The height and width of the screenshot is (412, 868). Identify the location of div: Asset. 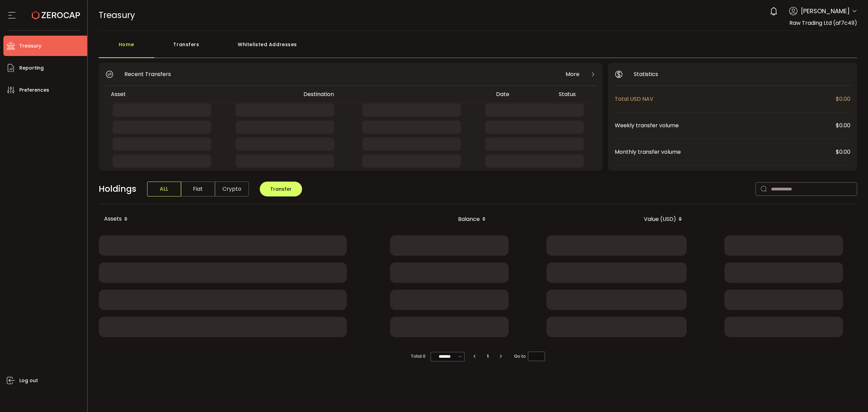
(202, 94).